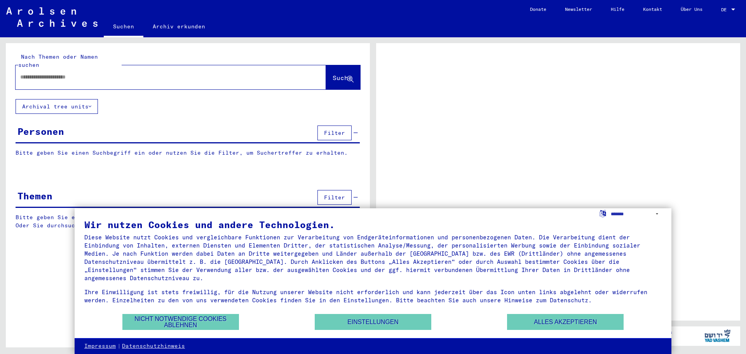  I want to click on span: Suche, so click(343, 78).